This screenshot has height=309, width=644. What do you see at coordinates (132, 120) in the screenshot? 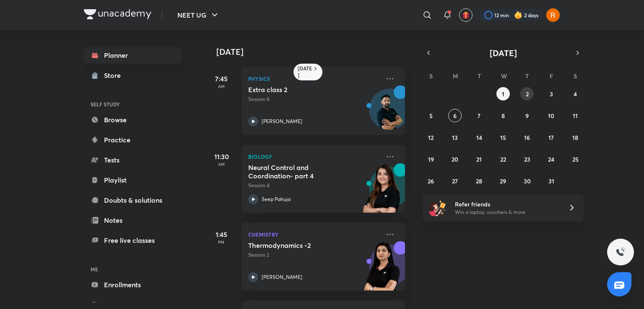
I see `a: Browse` at bounding box center [132, 120].